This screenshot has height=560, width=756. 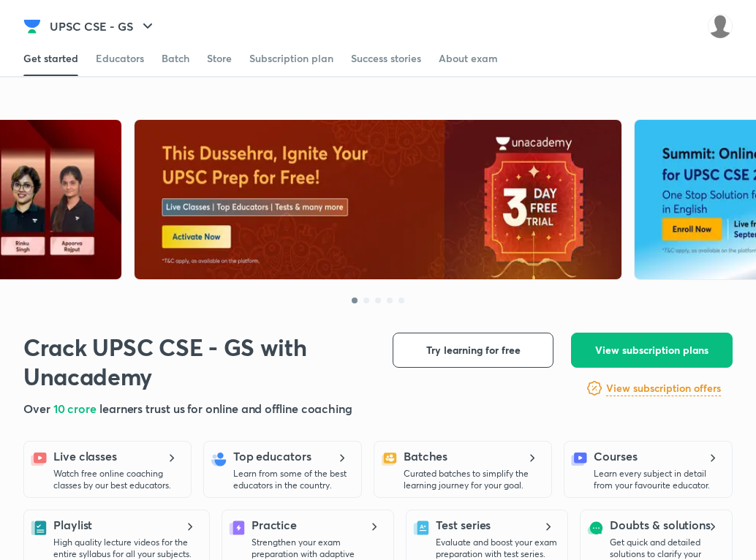 What do you see at coordinates (76, 408) in the screenshot?
I see `span: 10 crore` at bounding box center [76, 408].